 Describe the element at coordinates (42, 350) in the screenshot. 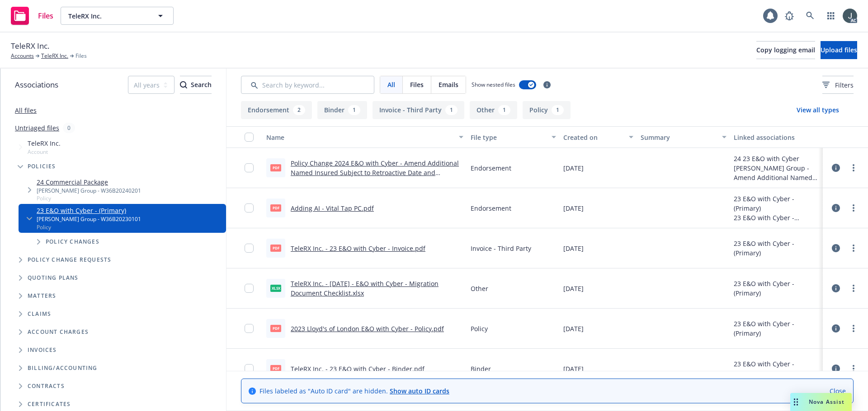

I see `span: Invoices` at that location.